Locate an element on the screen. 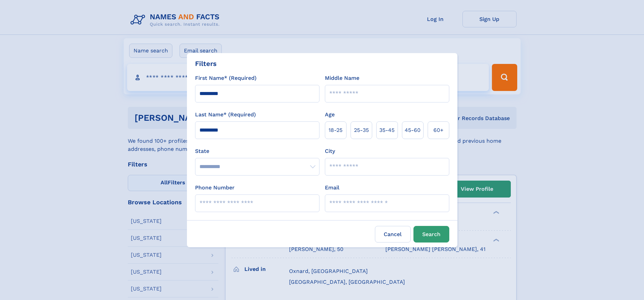 The width and height of the screenshot is (644, 300). label: Email is located at coordinates (332, 188).